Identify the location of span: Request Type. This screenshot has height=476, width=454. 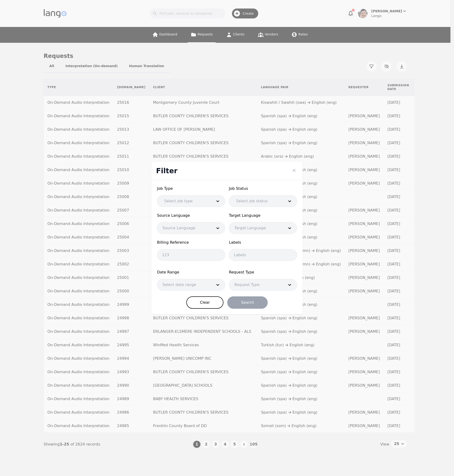
(263, 272).